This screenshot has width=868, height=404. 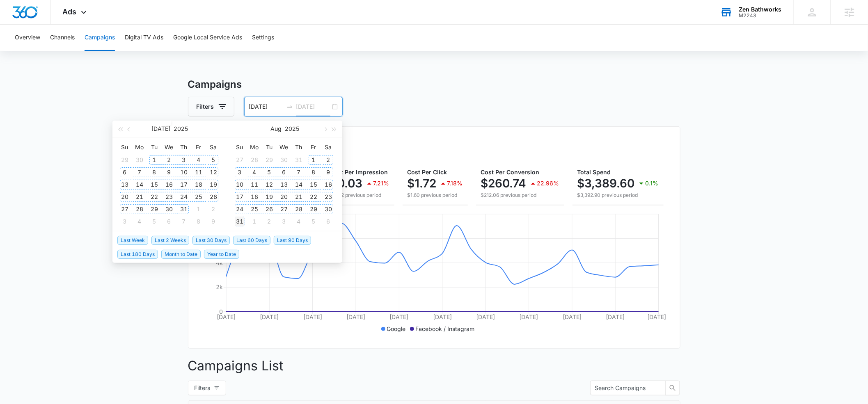 I want to click on th: Mo, so click(x=140, y=147).